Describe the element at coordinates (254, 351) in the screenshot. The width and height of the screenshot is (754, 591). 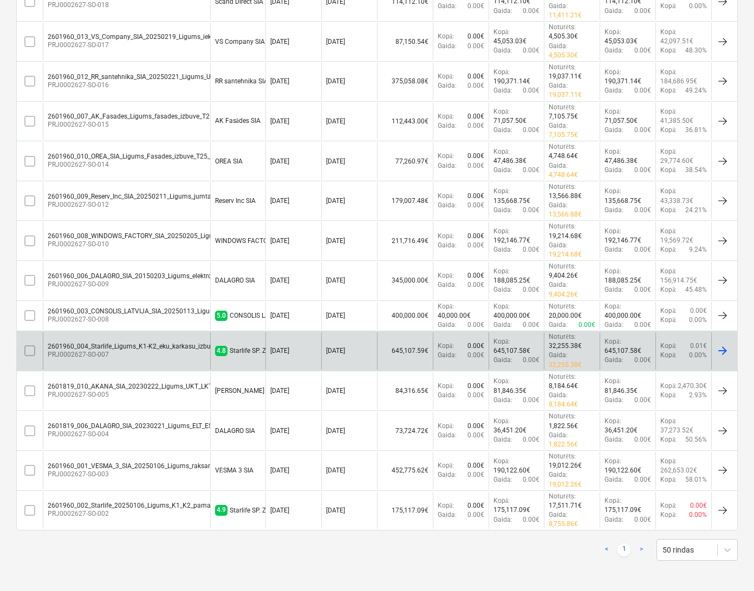
I see `div: Starlife SP. Z O.O.` at that location.